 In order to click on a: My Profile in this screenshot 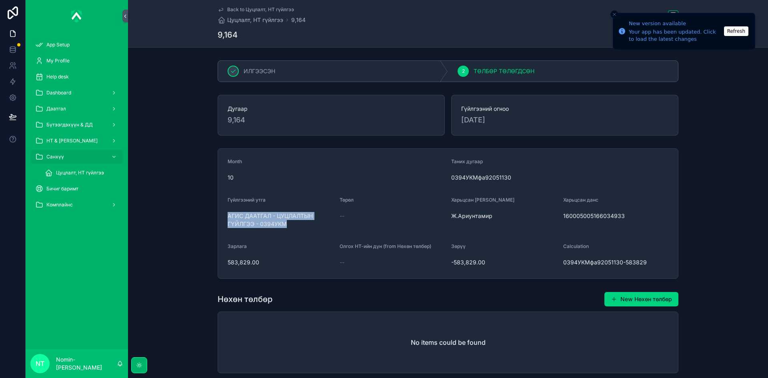, I will do `click(77, 61)`.